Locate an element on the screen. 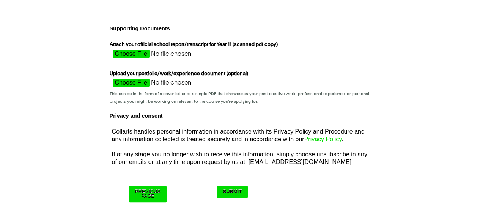 The height and width of the screenshot is (222, 480). label: Upload your portfolio/work/experience document (optional) is located at coordinates (180, 75).